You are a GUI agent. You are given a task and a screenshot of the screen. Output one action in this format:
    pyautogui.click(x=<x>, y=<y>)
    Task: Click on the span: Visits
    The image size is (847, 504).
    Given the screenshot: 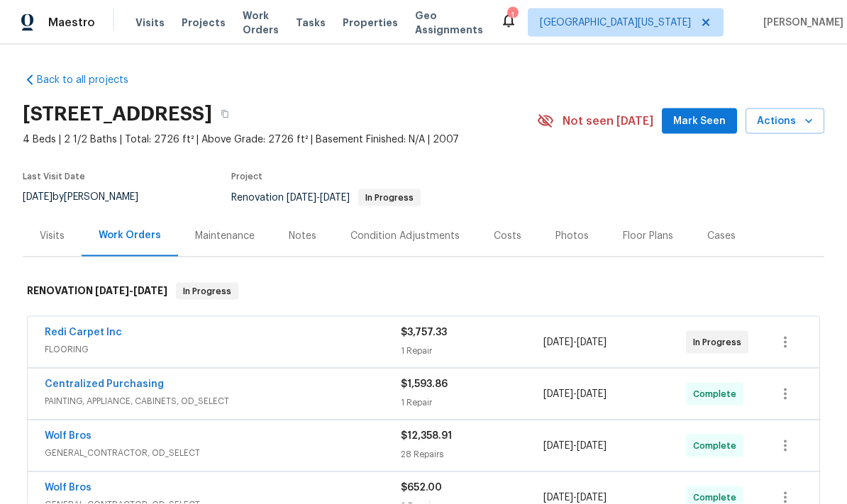 What is the action you would take?
    pyautogui.click(x=150, y=22)
    